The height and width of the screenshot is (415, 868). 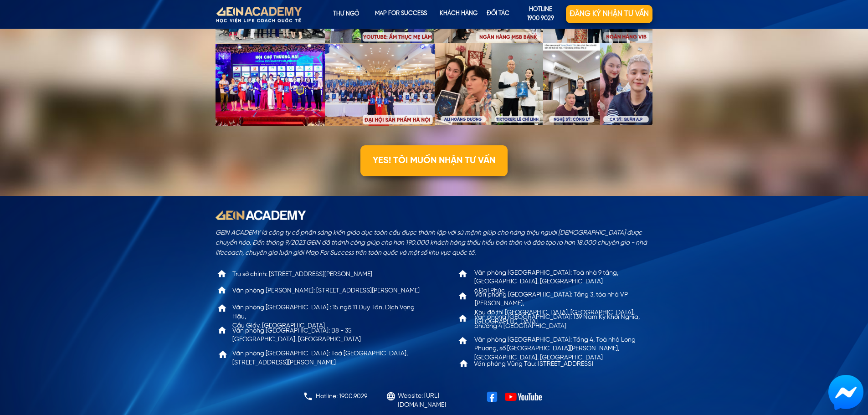 I want to click on p: map for success, so click(x=401, y=14).